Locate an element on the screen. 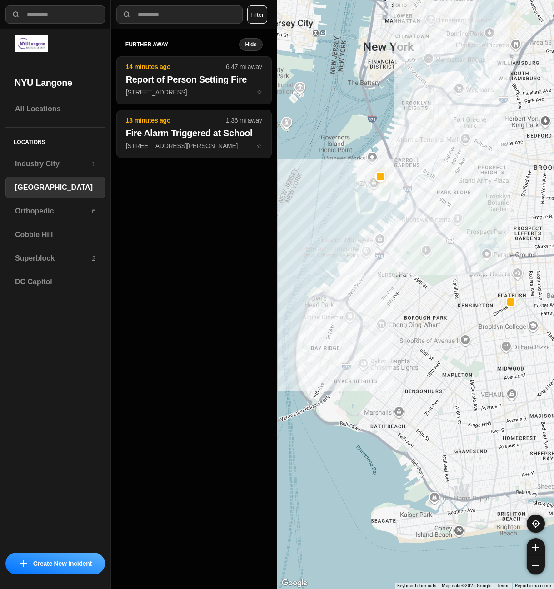  h3: Superblock is located at coordinates (53, 258).